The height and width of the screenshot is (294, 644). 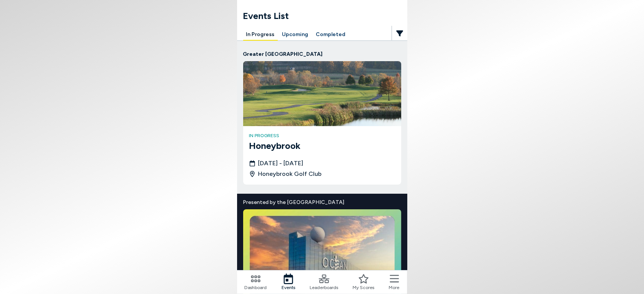 What do you see at coordinates (260, 35) in the screenshot?
I see `button: In Progress` at bounding box center [260, 35].